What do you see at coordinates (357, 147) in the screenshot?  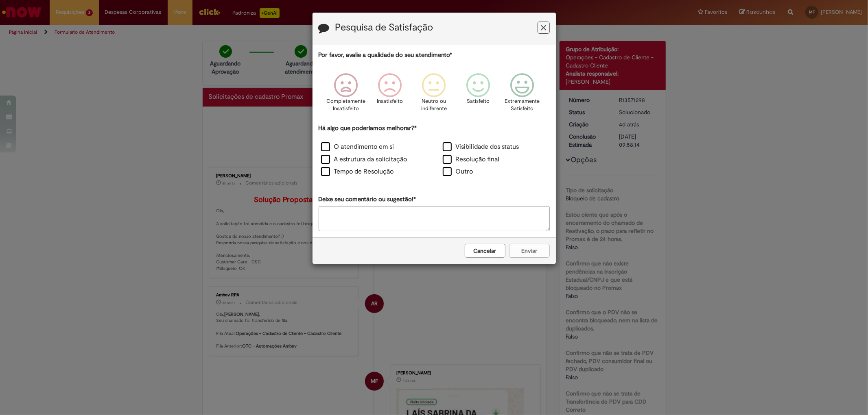 I see `label: O atendimento em si` at bounding box center [357, 147].